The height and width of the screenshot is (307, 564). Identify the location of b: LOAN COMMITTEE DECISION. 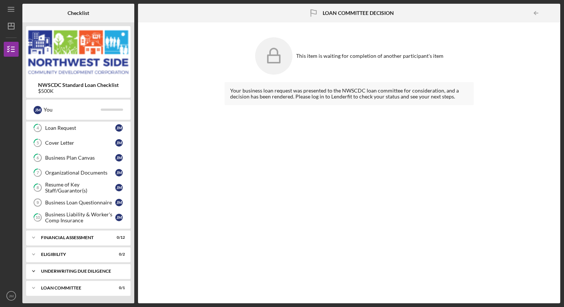
(358, 13).